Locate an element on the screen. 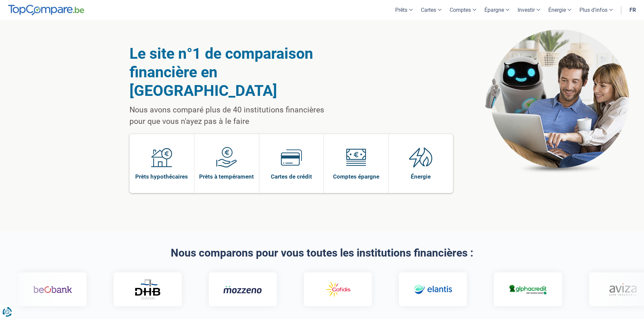 Image resolution: width=644 pixels, height=319 pixels. img: TopCompare is located at coordinates (46, 10).